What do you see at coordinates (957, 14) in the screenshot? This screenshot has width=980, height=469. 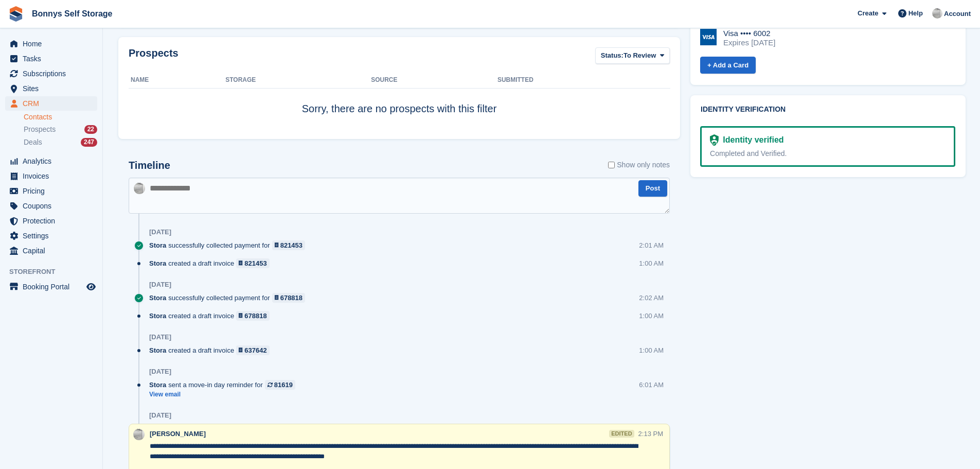 I see `span: Account` at bounding box center [957, 14].